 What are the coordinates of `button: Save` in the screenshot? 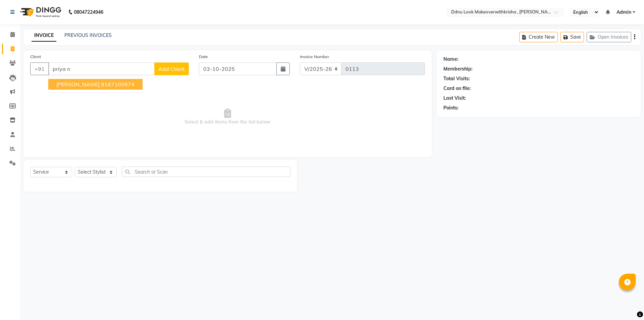 It's located at (572, 37).